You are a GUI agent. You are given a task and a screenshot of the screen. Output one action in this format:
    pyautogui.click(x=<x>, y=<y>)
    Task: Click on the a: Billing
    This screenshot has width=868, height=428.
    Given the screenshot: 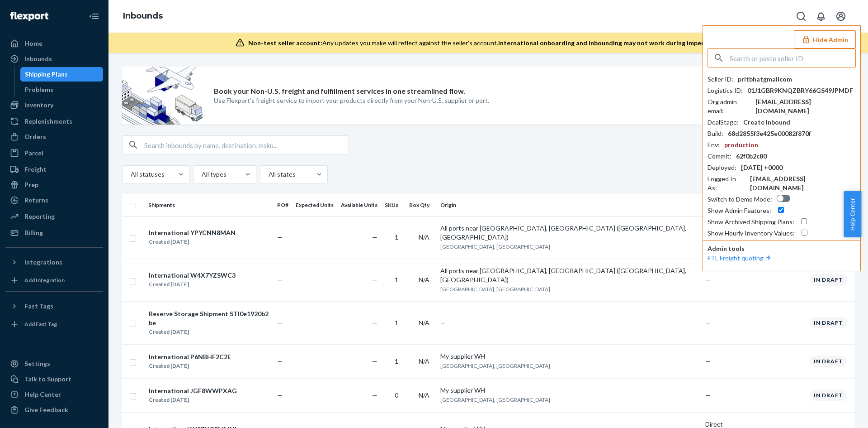 What is the action you would take?
    pyautogui.click(x=54, y=233)
    